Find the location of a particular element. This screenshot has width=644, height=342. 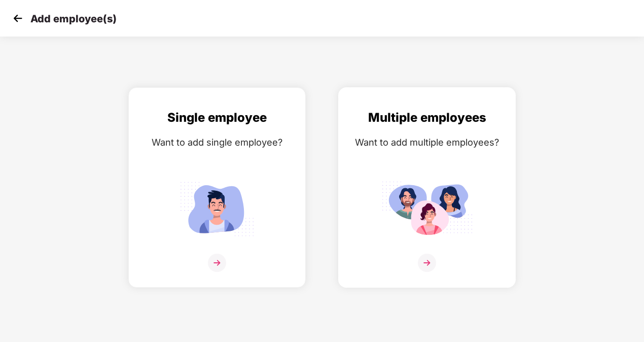

div: Want to add multiple employees? is located at coordinates (427, 142).